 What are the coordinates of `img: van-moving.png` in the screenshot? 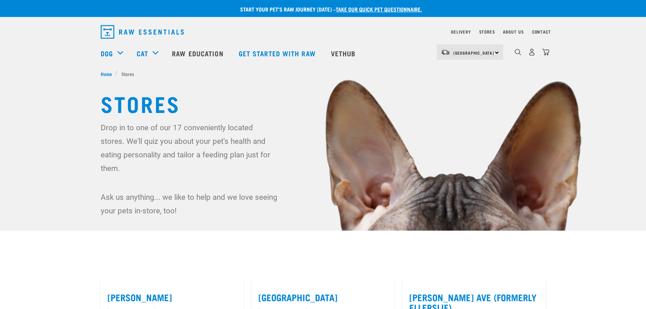 It's located at (445, 52).